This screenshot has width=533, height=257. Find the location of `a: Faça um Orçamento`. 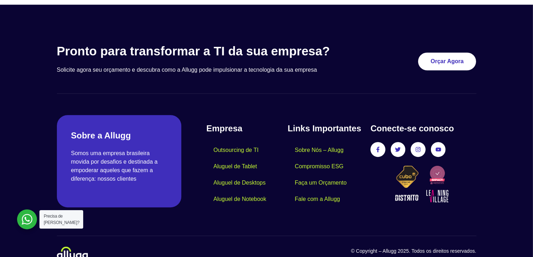

a: Faça um Orçamento is located at coordinates (321, 183).